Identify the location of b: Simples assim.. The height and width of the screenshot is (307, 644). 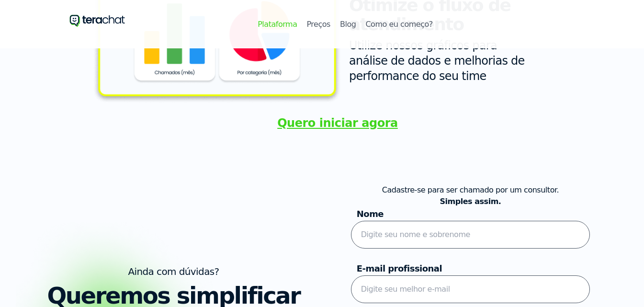
(471, 202).